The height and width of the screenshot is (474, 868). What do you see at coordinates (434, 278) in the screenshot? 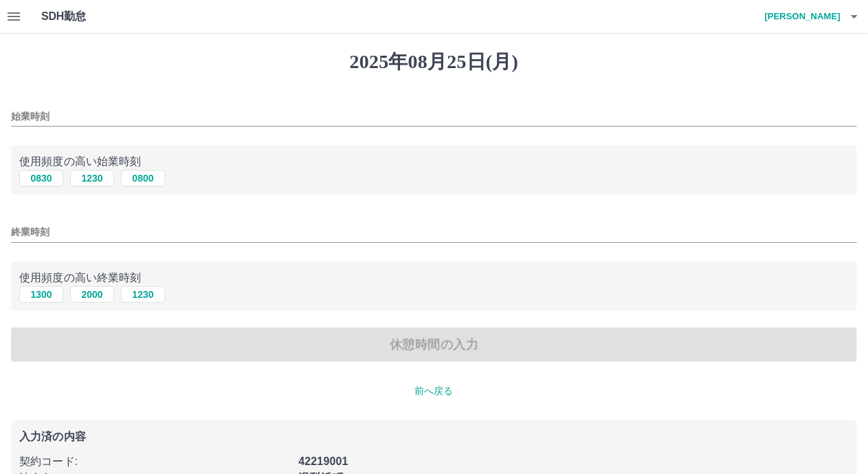
I see `p: 使用頻度の高い終業時刻` at bounding box center [434, 278].